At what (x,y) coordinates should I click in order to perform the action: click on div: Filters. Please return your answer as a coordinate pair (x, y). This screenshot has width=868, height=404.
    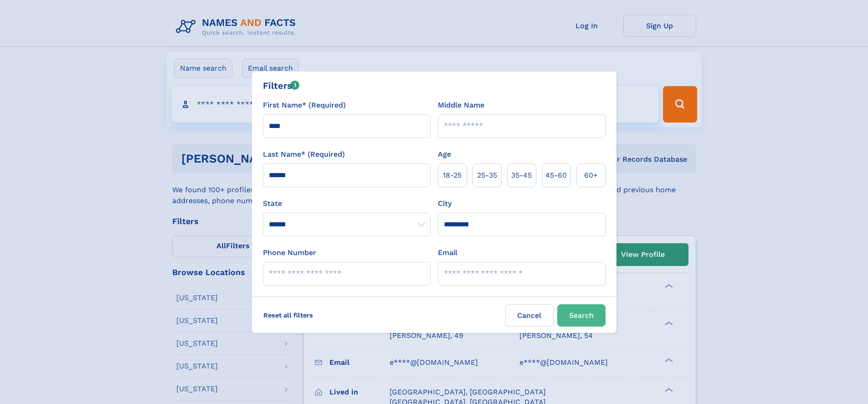
    Looking at the image, I should click on (281, 86).